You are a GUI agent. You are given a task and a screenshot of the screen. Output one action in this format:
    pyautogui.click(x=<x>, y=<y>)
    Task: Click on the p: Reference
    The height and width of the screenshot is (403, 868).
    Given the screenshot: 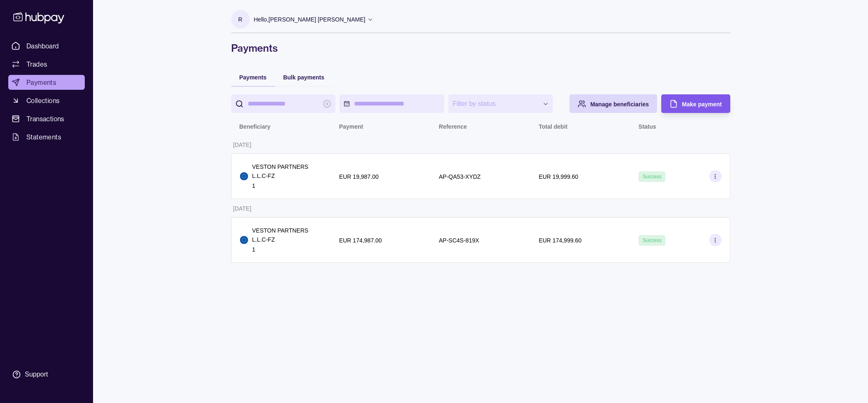 What is the action you would take?
    pyautogui.click(x=453, y=126)
    